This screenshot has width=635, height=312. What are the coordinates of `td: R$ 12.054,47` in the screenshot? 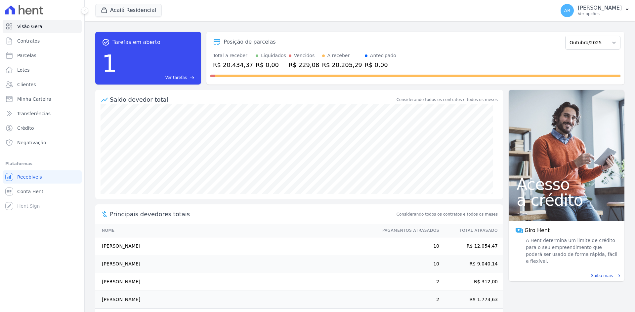 It's located at (471, 247).